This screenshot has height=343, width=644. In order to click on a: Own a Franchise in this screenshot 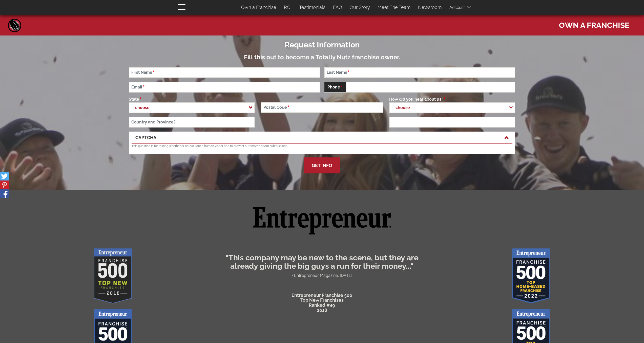, I will do `click(259, 8)`.